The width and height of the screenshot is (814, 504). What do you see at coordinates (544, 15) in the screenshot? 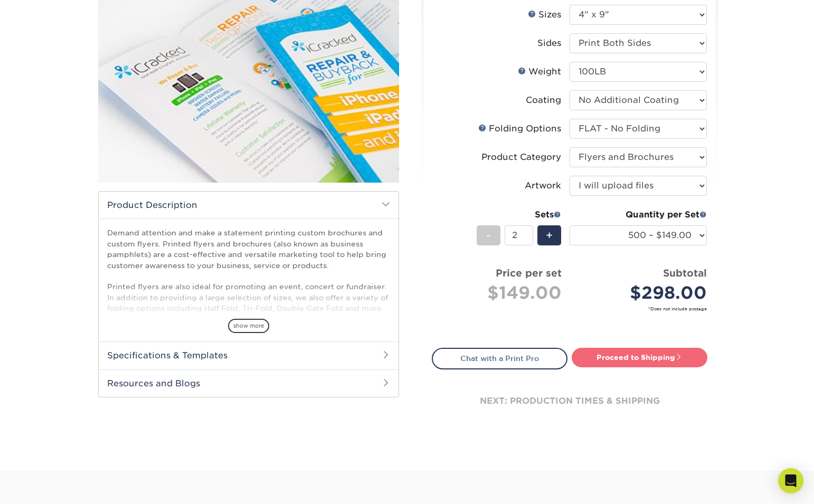
I see `div: Sizes` at bounding box center [544, 15].